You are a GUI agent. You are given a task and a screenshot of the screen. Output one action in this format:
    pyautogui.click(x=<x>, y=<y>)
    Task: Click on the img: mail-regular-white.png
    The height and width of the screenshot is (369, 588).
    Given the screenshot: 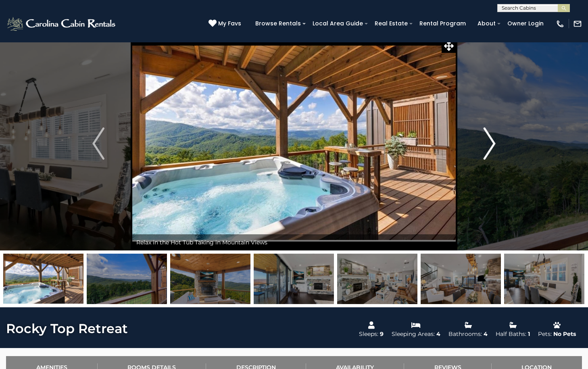 What is the action you would take?
    pyautogui.click(x=577, y=24)
    